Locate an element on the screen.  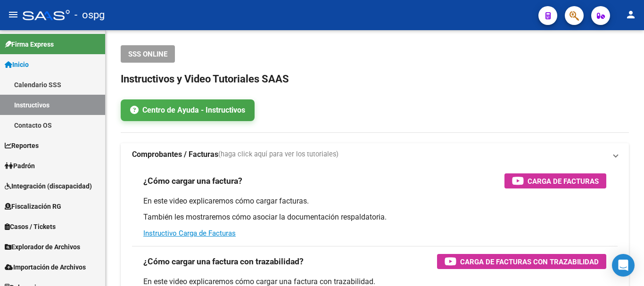
span: Integración (discapacidad) is located at coordinates (48, 186).